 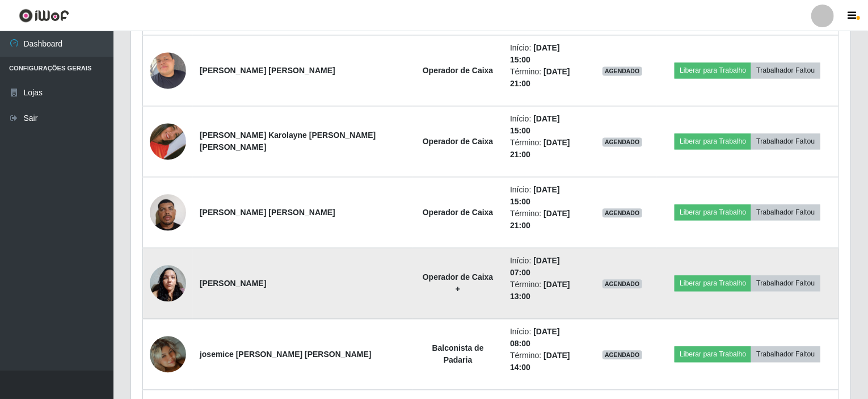 I want to click on img: 1714848493564.jpeg, so click(x=168, y=282).